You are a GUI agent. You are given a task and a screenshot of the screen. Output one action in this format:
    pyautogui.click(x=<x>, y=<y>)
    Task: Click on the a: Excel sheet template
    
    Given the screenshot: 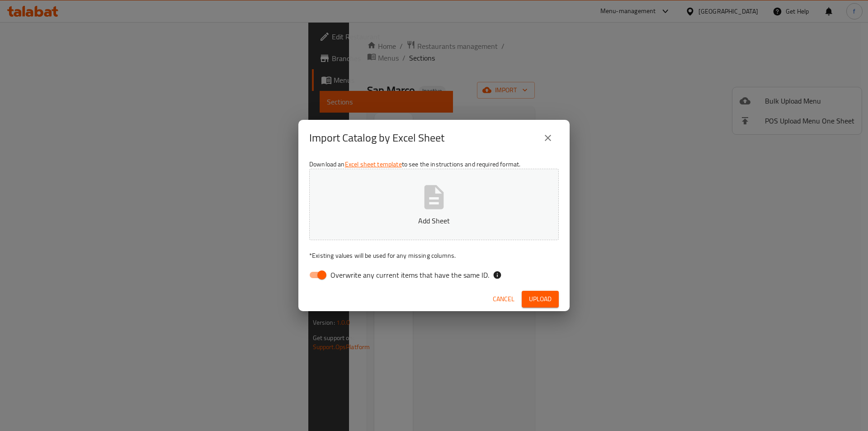 What is the action you would take?
    pyautogui.click(x=374, y=164)
    